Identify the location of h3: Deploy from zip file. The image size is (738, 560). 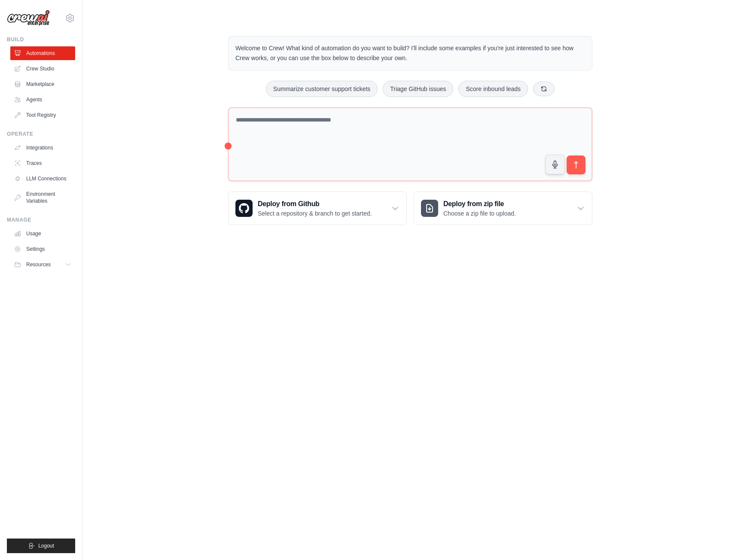
(480, 204).